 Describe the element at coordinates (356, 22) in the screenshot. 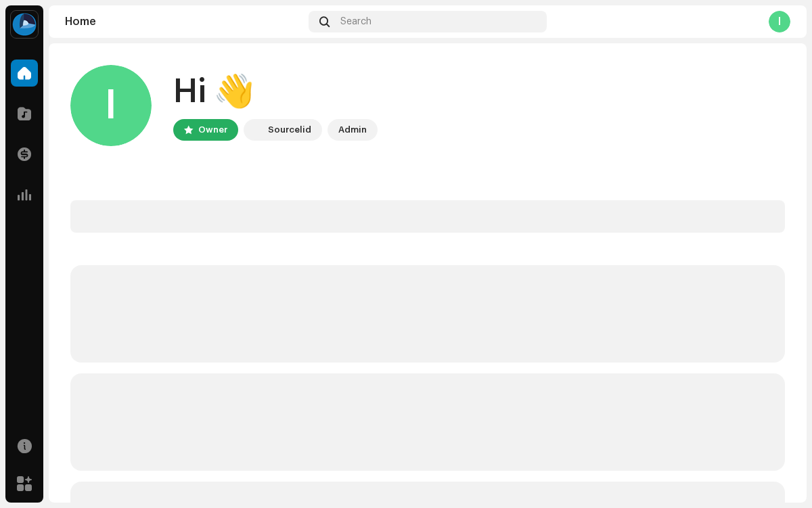

I see `span: Search` at that location.